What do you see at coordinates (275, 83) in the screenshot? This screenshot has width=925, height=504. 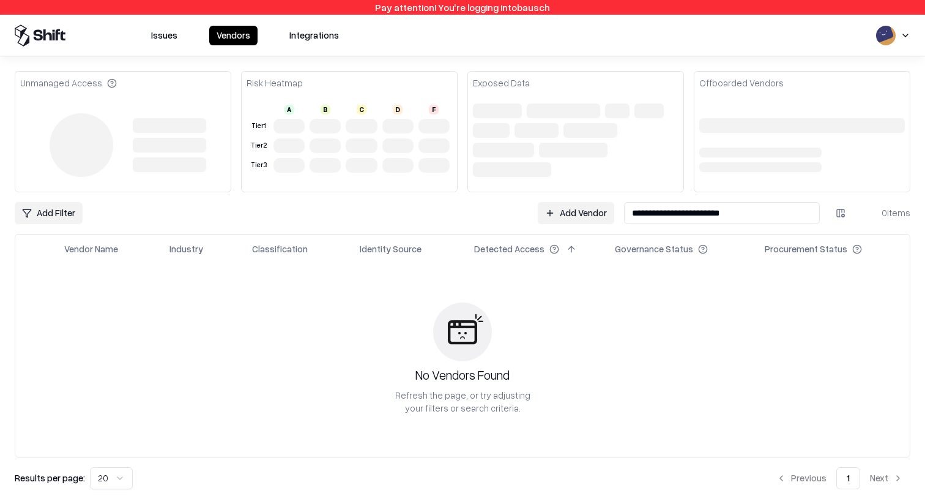 I see `div: Risk Heatmap` at bounding box center [275, 83].